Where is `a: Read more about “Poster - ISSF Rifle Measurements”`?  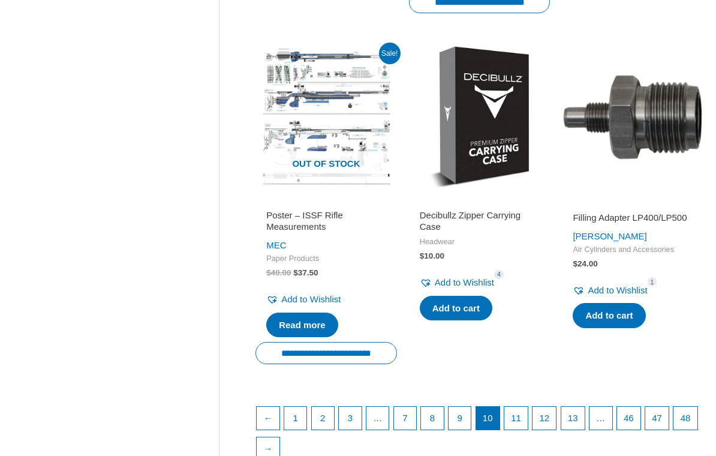 a: Read more about “Poster - ISSF Rifle Measurements” is located at coordinates (302, 325).